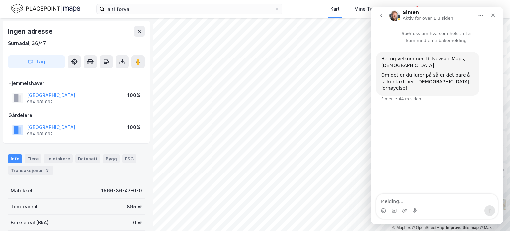 This screenshot has height=231, width=510. What do you see at coordinates (31, 31) in the screenshot?
I see `div: Ingen adresse` at bounding box center [31, 31].